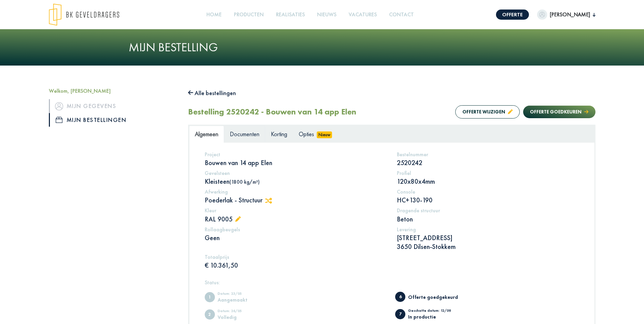 The image size is (644, 324). What do you see at coordinates (296, 238) in the screenshot?
I see `p: Geen` at bounding box center [296, 238].